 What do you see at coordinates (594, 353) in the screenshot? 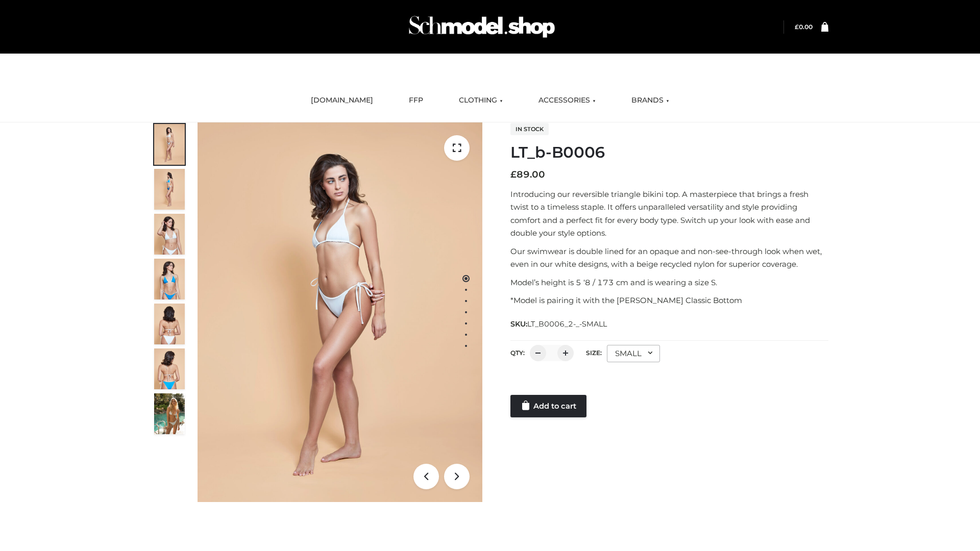
I see `label: Size:` at bounding box center [594, 353].